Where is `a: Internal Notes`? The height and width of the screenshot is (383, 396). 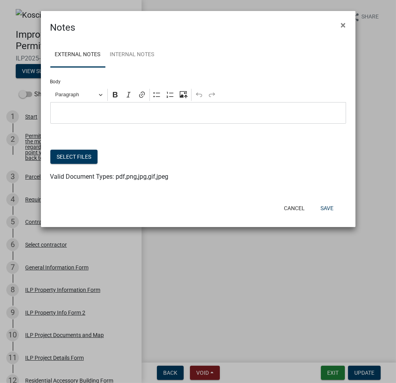
a: Internal Notes is located at coordinates (132, 55).